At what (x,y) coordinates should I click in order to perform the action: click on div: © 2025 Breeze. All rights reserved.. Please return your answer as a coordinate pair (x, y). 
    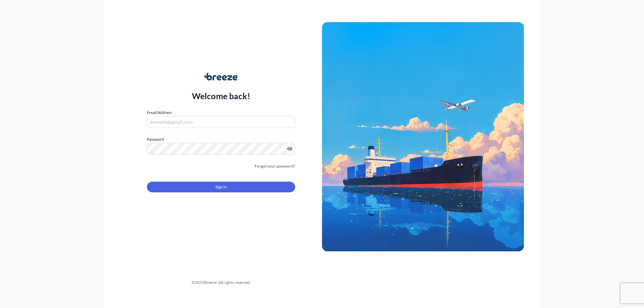
    Looking at the image, I should click on (221, 282).